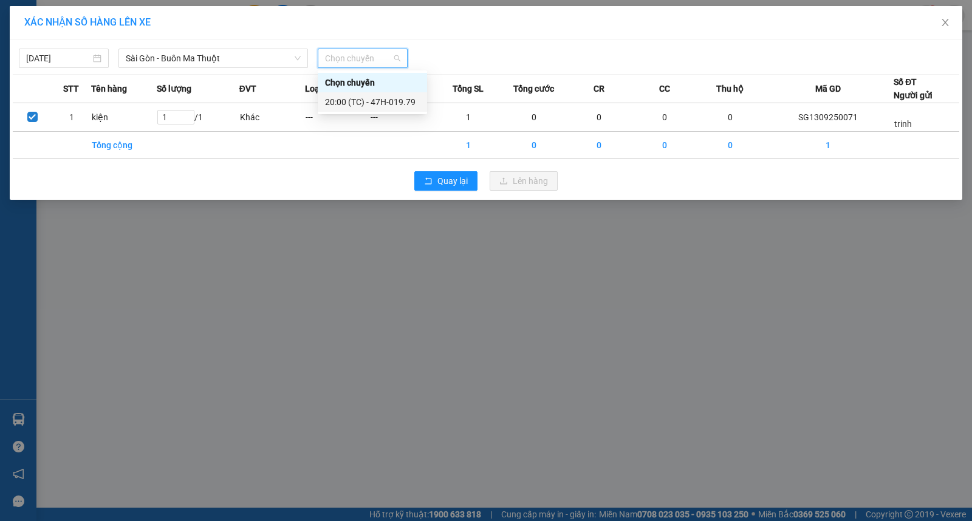 The image size is (972, 521). I want to click on span: close, so click(945, 22).